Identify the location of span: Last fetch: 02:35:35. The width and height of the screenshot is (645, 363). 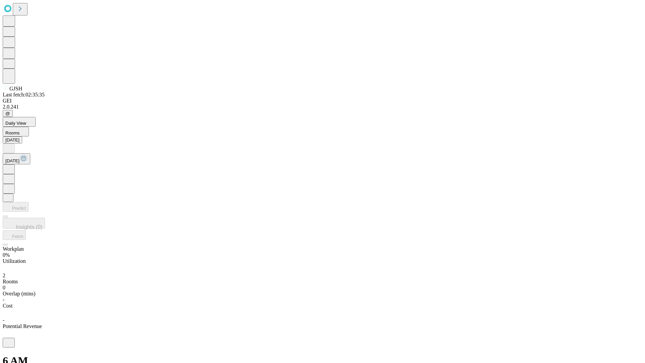
(24, 94).